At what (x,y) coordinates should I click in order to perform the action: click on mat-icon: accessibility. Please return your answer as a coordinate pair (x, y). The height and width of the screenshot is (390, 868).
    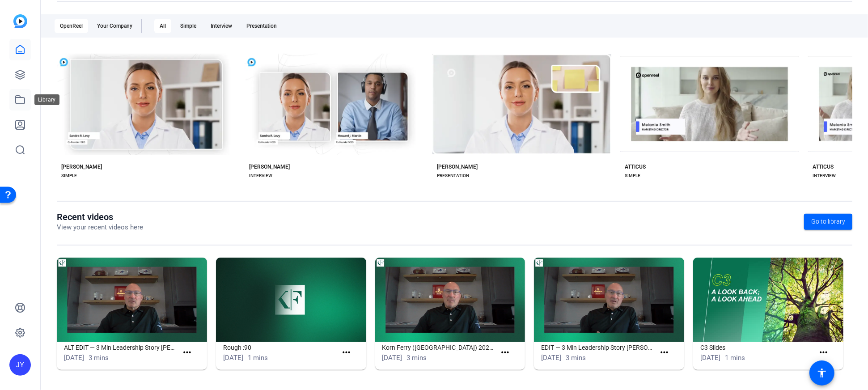
    Looking at the image, I should click on (822, 373).